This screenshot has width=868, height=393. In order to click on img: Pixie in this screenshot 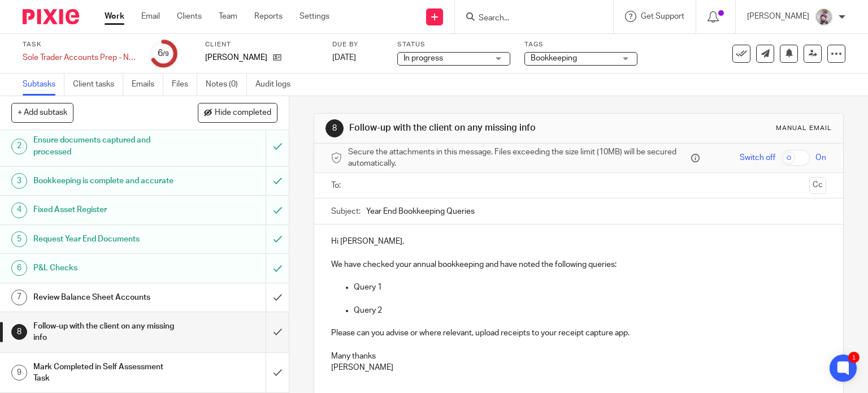, I will do `click(51, 16)`.